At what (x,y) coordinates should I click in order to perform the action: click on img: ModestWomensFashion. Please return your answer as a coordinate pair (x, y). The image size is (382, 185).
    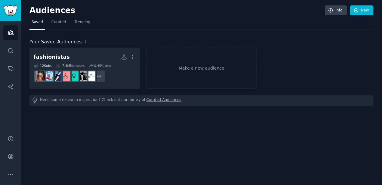
    Looking at the image, I should click on (65, 76).